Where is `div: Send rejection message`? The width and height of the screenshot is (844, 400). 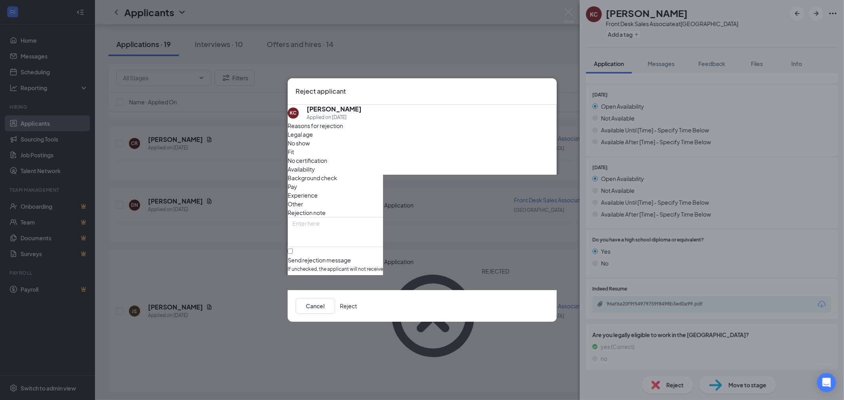 div: Send rejection message is located at coordinates (422, 260).